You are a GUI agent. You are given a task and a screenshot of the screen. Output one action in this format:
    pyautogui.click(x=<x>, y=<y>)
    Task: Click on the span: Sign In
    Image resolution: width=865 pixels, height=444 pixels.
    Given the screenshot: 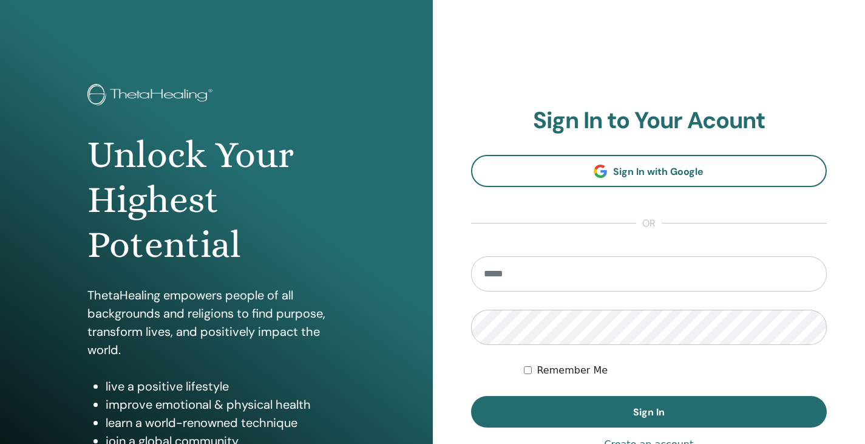 What is the action you would take?
    pyautogui.click(x=649, y=412)
    